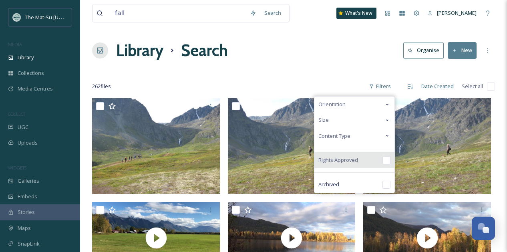 This screenshot has height=252, width=507. I want to click on input: Search your library, so click(178, 13).